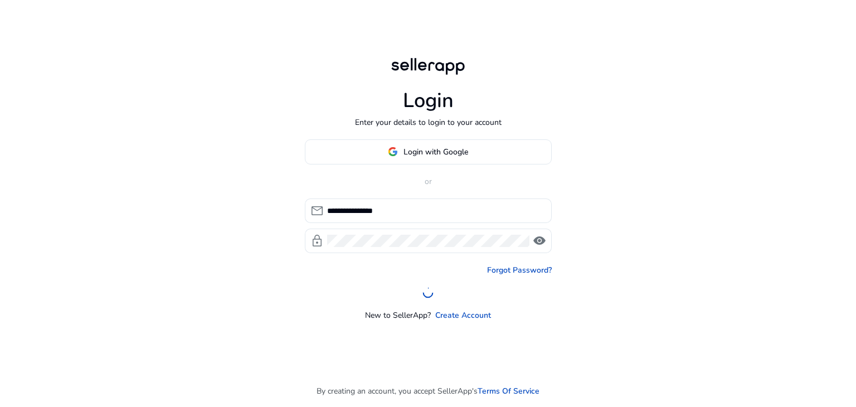 Image resolution: width=856 pixels, height=407 pixels. I want to click on span: visibility, so click(540, 241).